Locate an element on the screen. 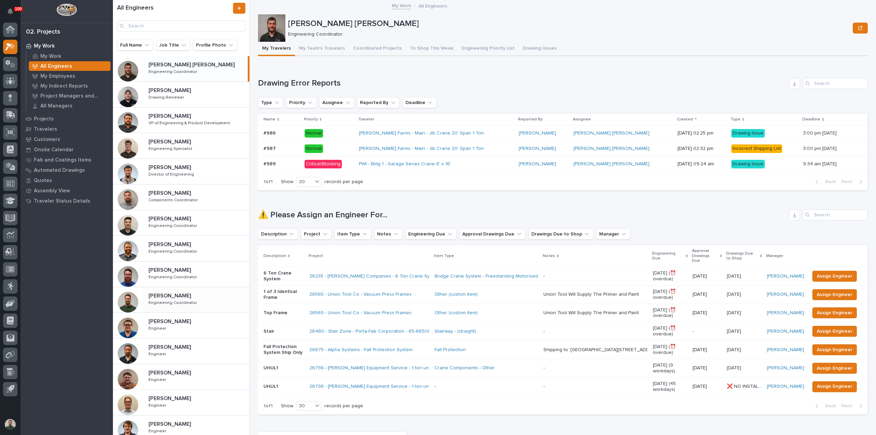 The height and width of the screenshot is (435, 876). p: Fab and Coatings Items is located at coordinates (63, 160).